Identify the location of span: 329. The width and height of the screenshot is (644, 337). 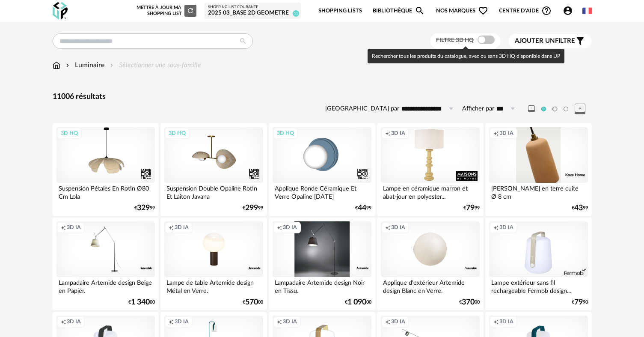
(144, 208).